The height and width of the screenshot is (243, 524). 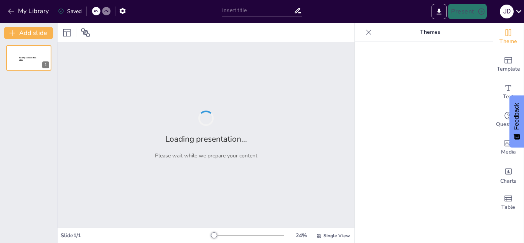 What do you see at coordinates (509, 175) in the screenshot?
I see `div: Add charts and graphs` at bounding box center [509, 175].